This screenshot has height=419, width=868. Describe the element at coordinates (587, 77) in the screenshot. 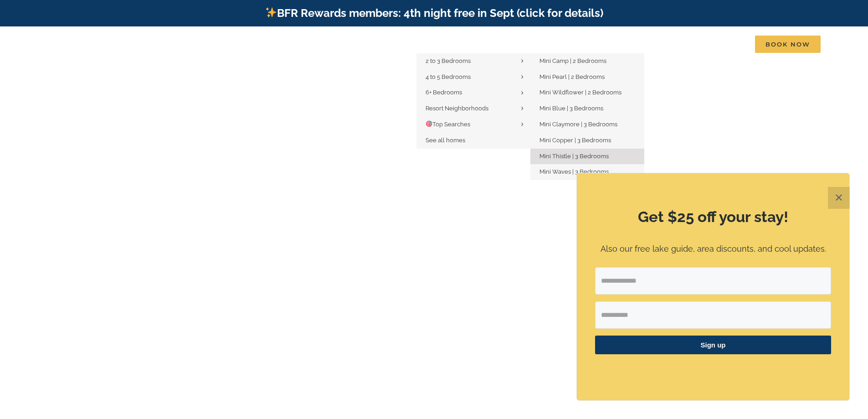

I see `a: Mini Pearl | 2 Bedrooms` at that location.